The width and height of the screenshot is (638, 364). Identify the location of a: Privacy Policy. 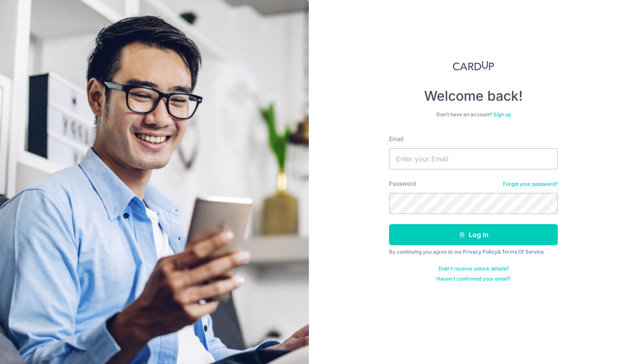
(480, 251).